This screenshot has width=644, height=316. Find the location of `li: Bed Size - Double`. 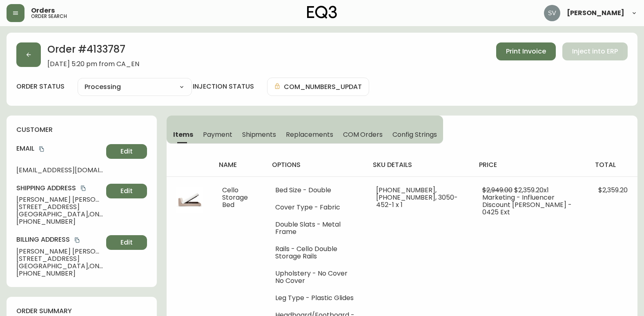

li: Bed Size - Double is located at coordinates (316, 190).